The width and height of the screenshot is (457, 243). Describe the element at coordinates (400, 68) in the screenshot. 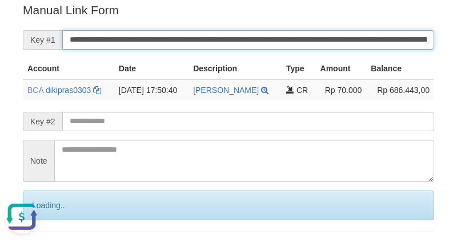

I see `th: Balance` at that location.